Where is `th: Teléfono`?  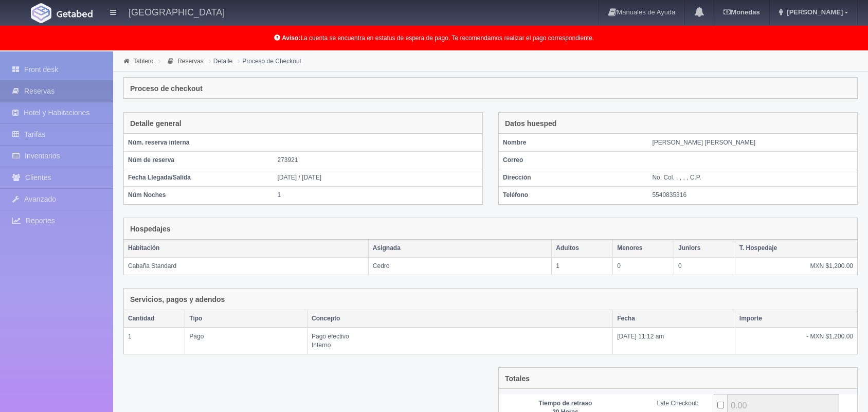 th: Teléfono is located at coordinates (574, 195).